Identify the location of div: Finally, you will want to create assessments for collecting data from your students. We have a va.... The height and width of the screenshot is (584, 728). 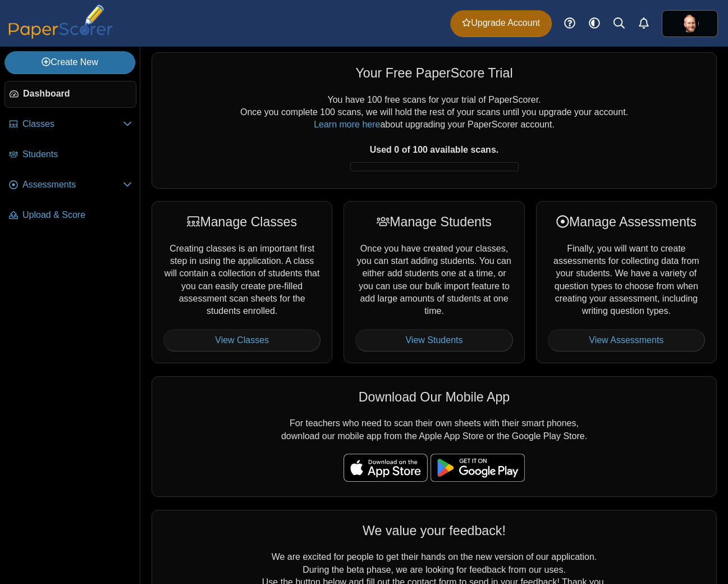
(626, 282).